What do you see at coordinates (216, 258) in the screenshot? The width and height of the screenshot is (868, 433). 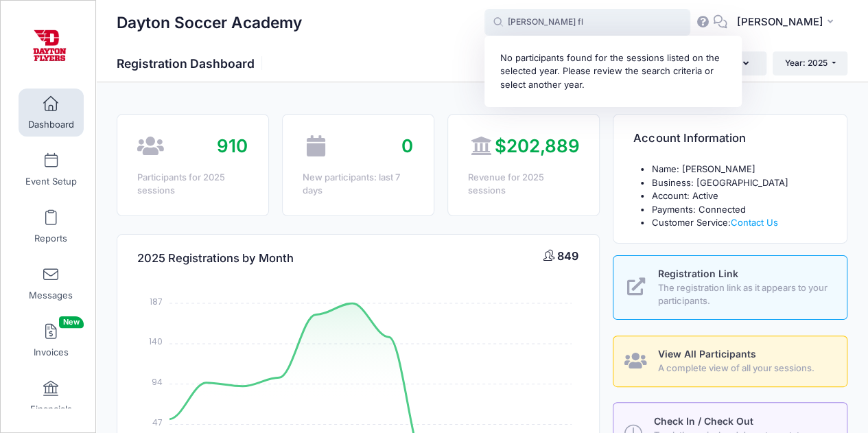 I see `h4: 2025 Registrations by Month` at bounding box center [216, 258].